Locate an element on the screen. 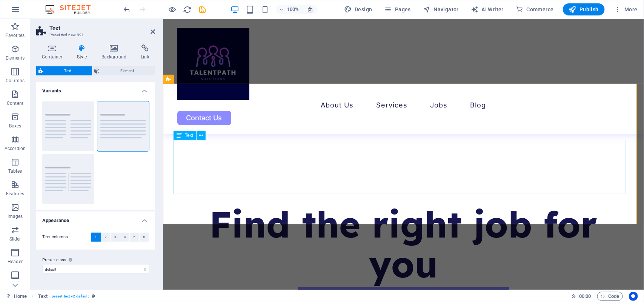  p: Header is located at coordinates (15, 262).